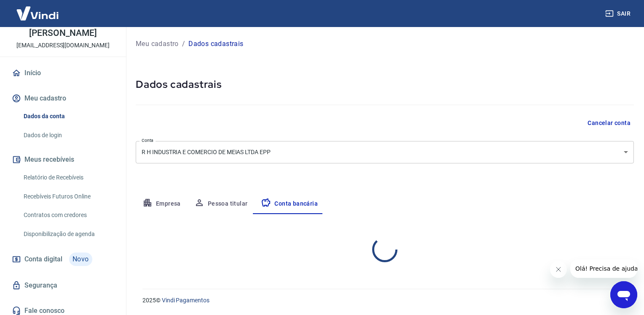  Describe the element at coordinates (68, 215) in the screenshot. I see `a: Contratos com credores` at that location.